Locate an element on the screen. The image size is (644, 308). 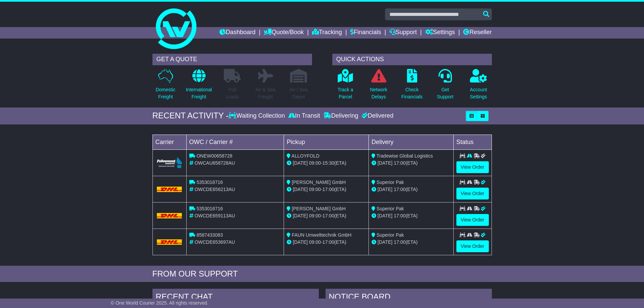
div: FROM OUR SUPPORT is located at coordinates (322, 274).